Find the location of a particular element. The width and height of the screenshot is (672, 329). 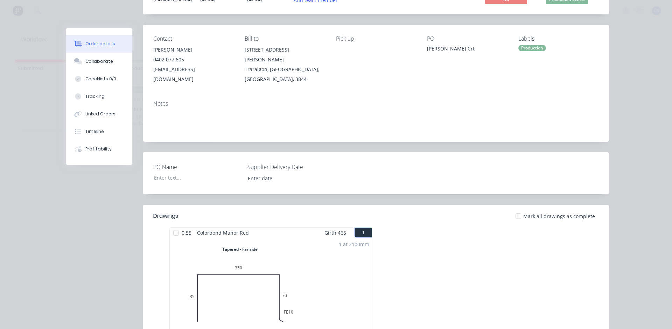

input: Enter date is located at coordinates (286, 178).